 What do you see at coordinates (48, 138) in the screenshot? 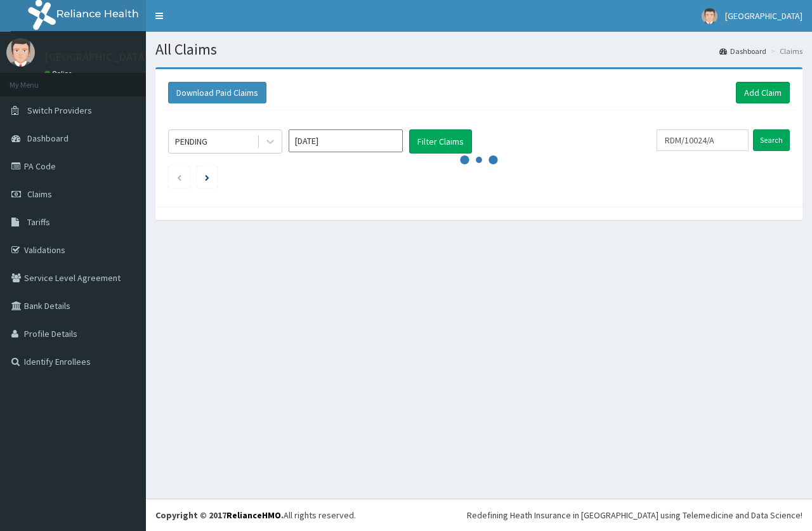
I see `span: Dashboard` at bounding box center [48, 138].